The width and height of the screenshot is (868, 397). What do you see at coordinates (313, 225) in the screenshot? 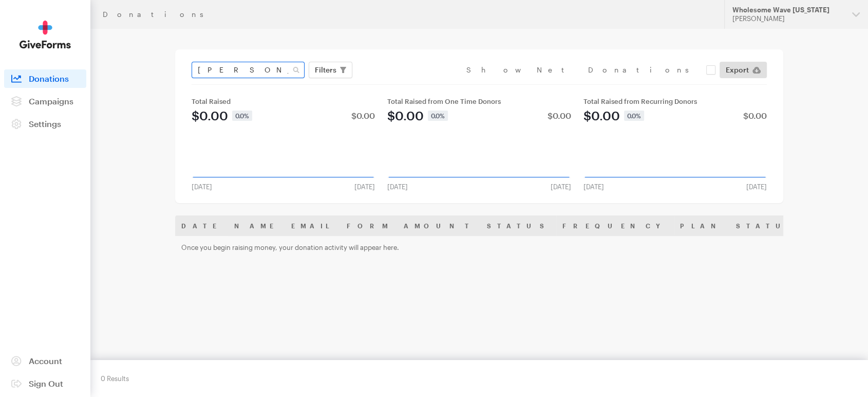
I see `th: Email` at bounding box center [313, 225].